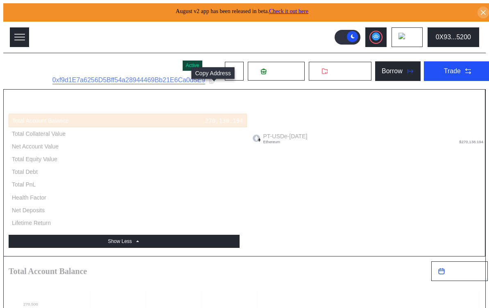 Image resolution: width=489 pixels, height=308 pixels. Describe the element at coordinates (365, 120) in the screenshot. I see `div: Aggregate Balances` at that location.